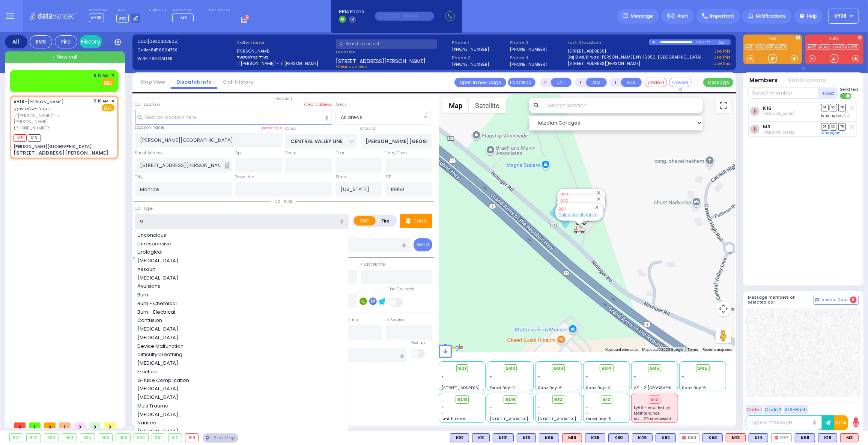 The width and height of the screenshot is (868, 445). What do you see at coordinates (392, 52) in the screenshot?
I see `label: Location` at bounding box center [392, 52].